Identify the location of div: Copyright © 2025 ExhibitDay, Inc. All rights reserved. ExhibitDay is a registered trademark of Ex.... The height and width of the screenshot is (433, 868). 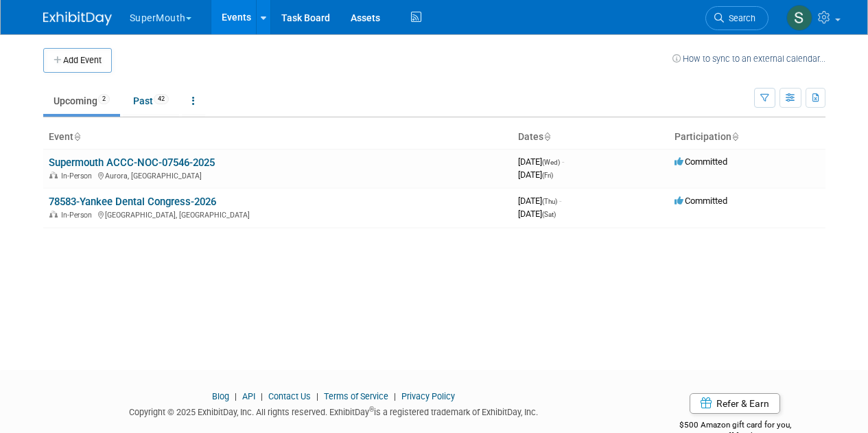
(334, 411).